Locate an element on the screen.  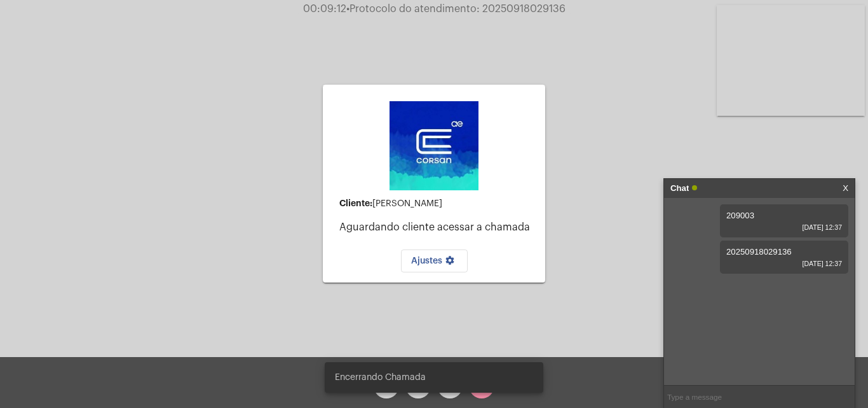
a: X is located at coordinates (845, 188).